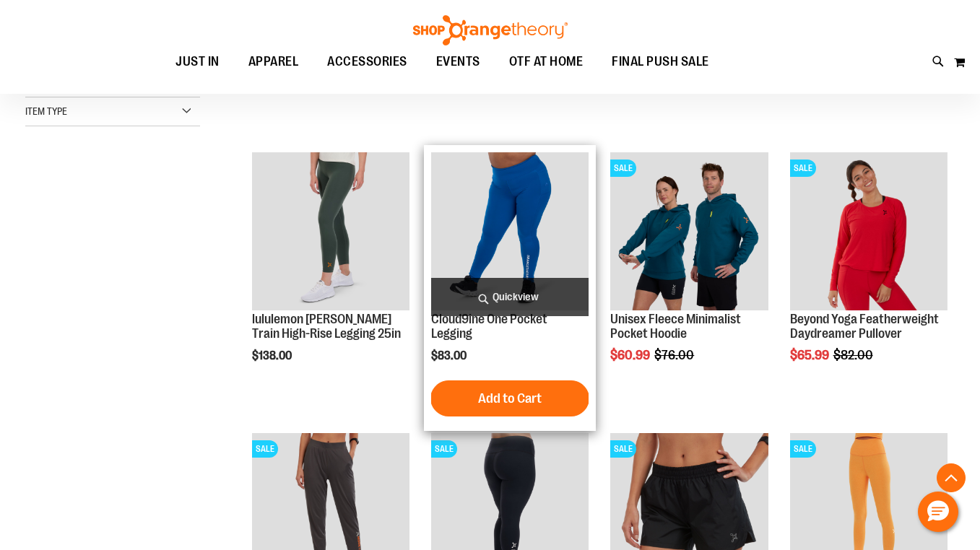 This screenshot has width=980, height=550. What do you see at coordinates (330, 231) in the screenshot?
I see `img: Main view of 2024 October lululemon Wunder Train High-Rise` at bounding box center [330, 231].